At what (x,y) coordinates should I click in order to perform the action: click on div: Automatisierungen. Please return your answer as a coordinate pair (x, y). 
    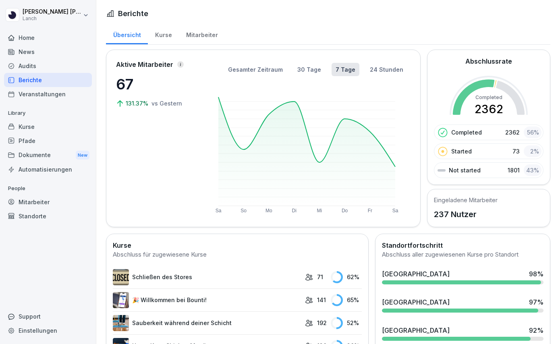
    Looking at the image, I should click on (48, 169).